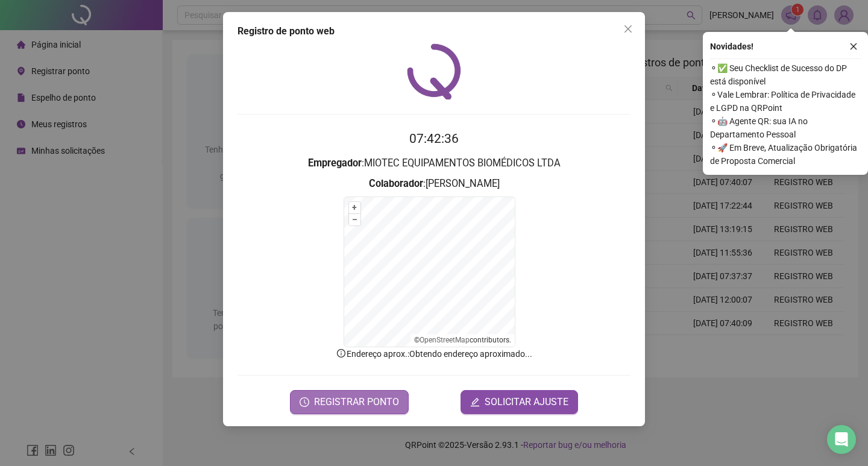  Describe the element at coordinates (396, 183) in the screenshot. I see `strong: Colaborador` at that location.